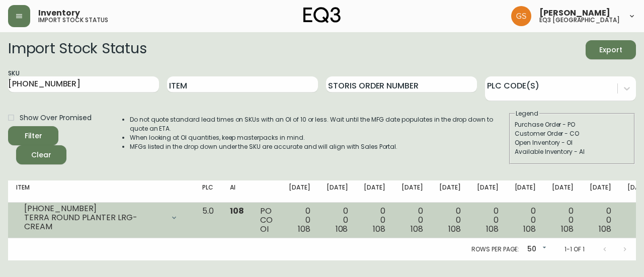 The image size is (644, 277). I want to click on span: Inventory, so click(59, 13).